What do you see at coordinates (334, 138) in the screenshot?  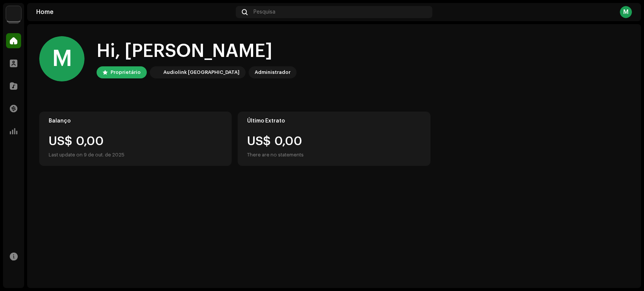 I see `re-o-card-value: Último Extrato` at bounding box center [334, 138].